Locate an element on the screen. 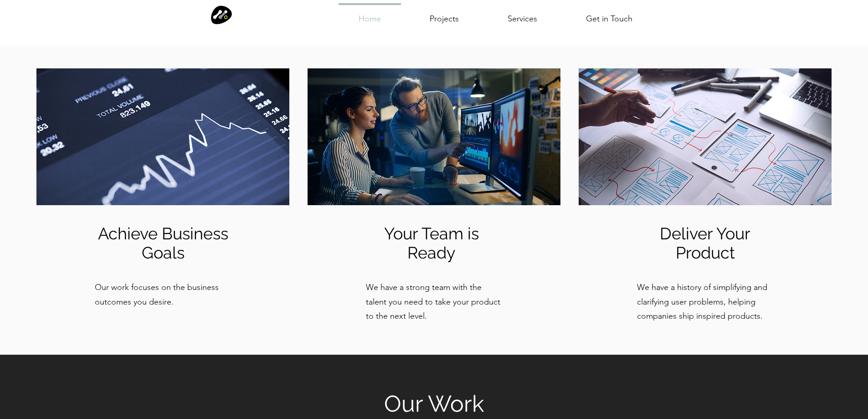  p: Our work focuses on the business outcomes you desire. is located at coordinates (163, 295).